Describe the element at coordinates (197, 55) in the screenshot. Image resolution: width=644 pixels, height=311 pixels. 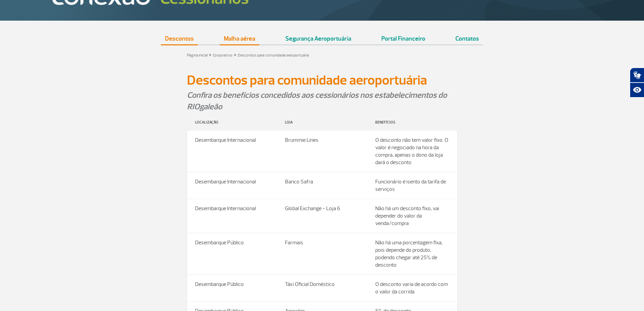
I see `a: Página inicial` at that location.